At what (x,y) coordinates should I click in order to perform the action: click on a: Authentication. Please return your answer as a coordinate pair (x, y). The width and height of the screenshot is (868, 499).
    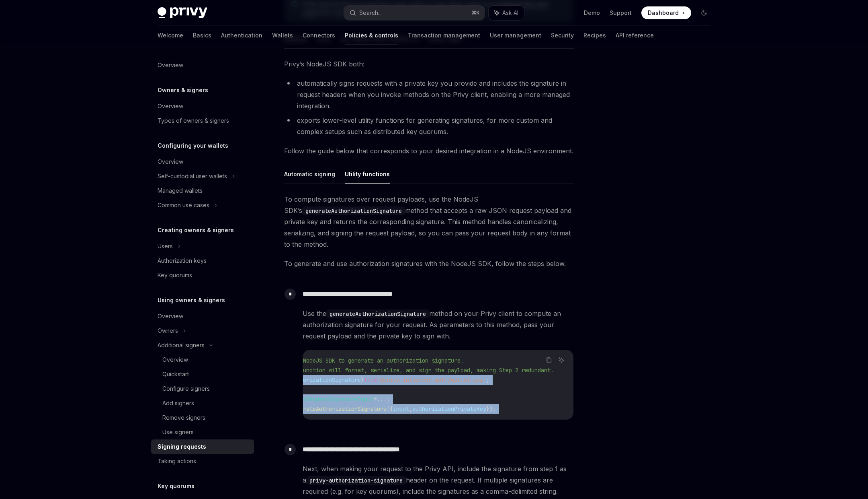
    Looking at the image, I should click on (242, 35).